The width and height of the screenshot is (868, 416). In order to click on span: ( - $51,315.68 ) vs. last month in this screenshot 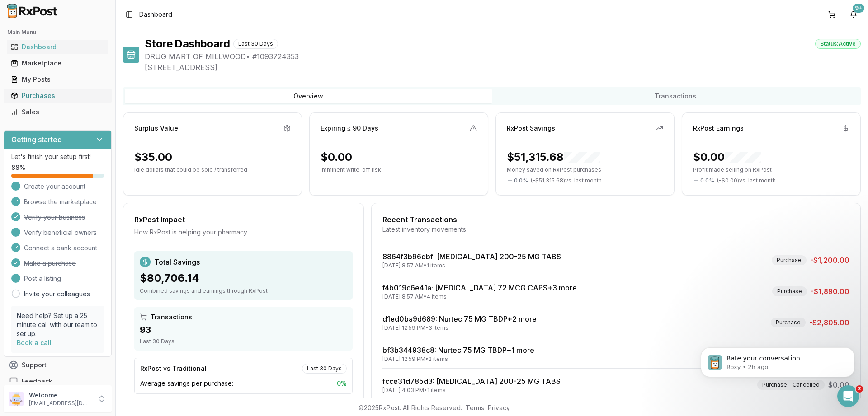, I will do `click(566, 180)`.